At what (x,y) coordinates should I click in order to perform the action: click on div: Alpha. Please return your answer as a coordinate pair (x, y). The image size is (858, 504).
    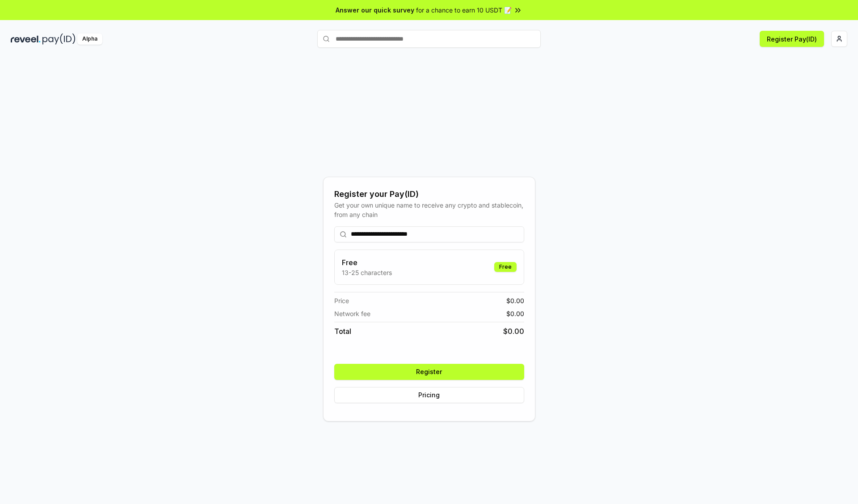
    Looking at the image, I should click on (90, 39).